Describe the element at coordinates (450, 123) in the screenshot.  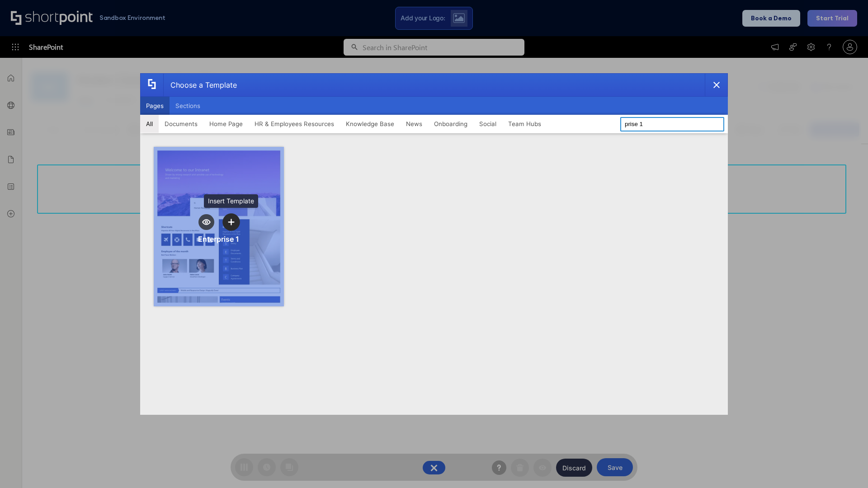
I see `button: Onboarding` at that location.